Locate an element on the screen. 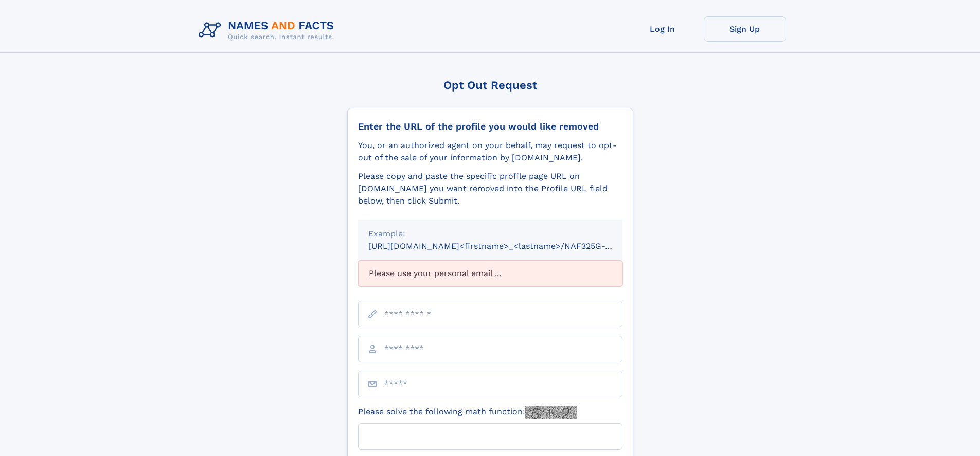 The height and width of the screenshot is (456, 980). div: Enter the URL of the profile you would like removed is located at coordinates (490, 127).